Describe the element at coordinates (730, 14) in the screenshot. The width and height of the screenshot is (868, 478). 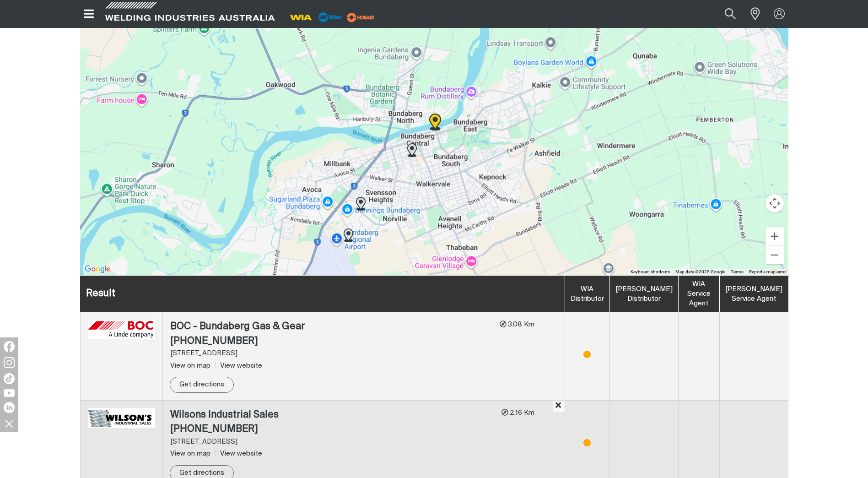
I see `button: Search products` at that location.